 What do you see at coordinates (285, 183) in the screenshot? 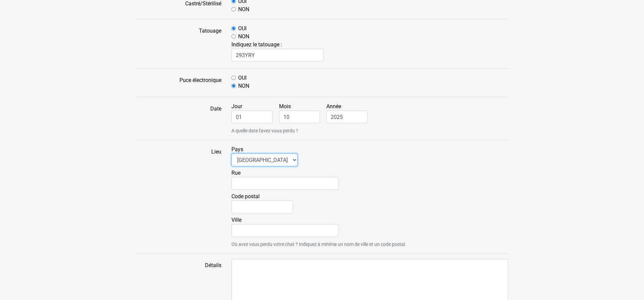
I see `input: Rue` at bounding box center [285, 183].